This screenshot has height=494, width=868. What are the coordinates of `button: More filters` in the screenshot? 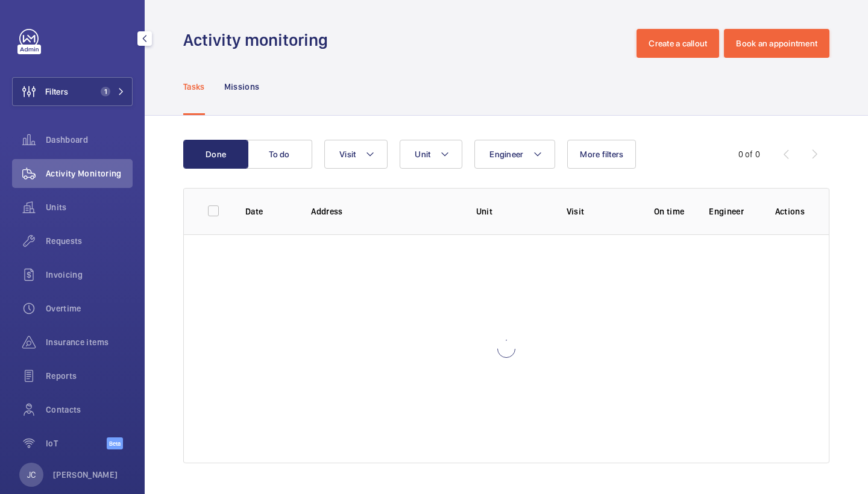 It's located at (602, 154).